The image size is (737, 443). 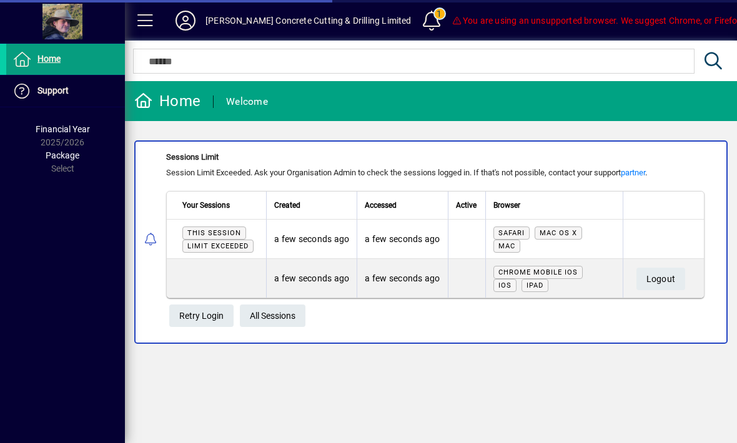 What do you see at coordinates (633, 172) in the screenshot?
I see `a: partner` at bounding box center [633, 172].